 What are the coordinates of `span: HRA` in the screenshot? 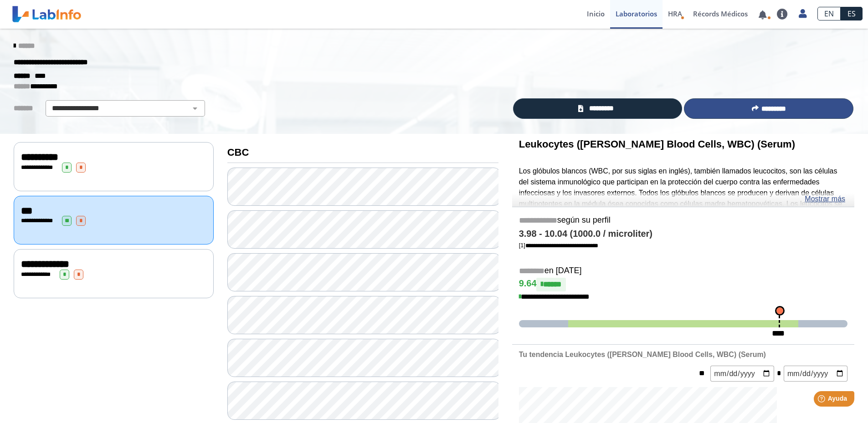 It's located at (675, 14).